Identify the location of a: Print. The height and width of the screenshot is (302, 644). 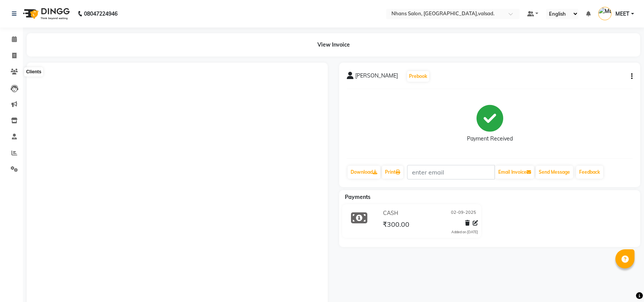
(393, 173).